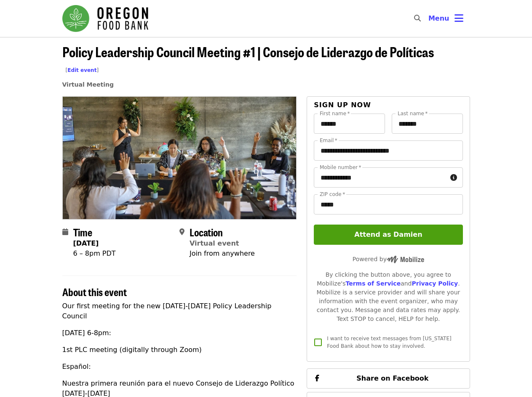 The width and height of the screenshot is (532, 397). Describe the element at coordinates (248, 60) in the screenshot. I see `span: Policy Leadership Council Meeting #1 | Consejo de Liderazgo de Políticas` at that location.